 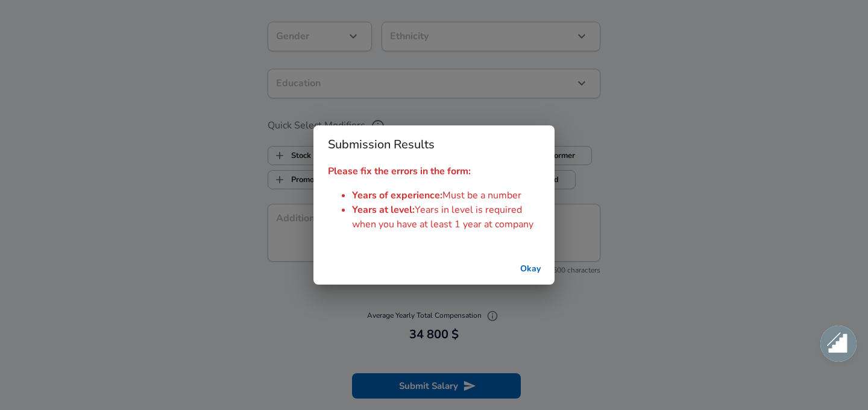 What do you see at coordinates (384, 210) in the screenshot?
I see `span: Years at level :` at bounding box center [384, 210].